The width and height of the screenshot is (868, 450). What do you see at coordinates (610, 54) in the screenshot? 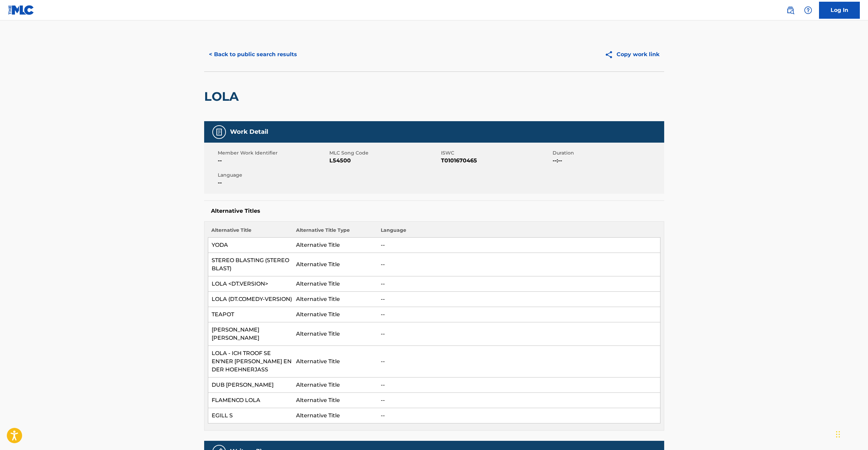
I see `img: Copy work link` at bounding box center [610, 54].